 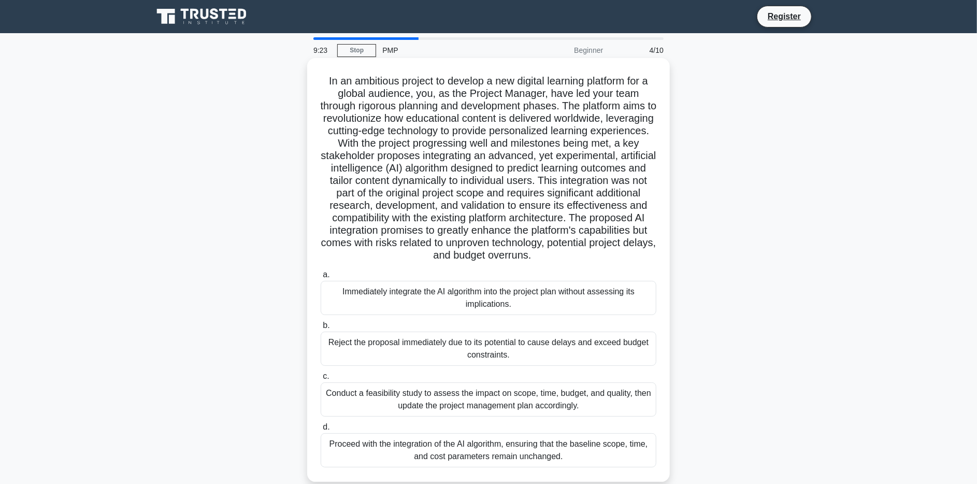 I want to click on span: c., so click(x=326, y=375).